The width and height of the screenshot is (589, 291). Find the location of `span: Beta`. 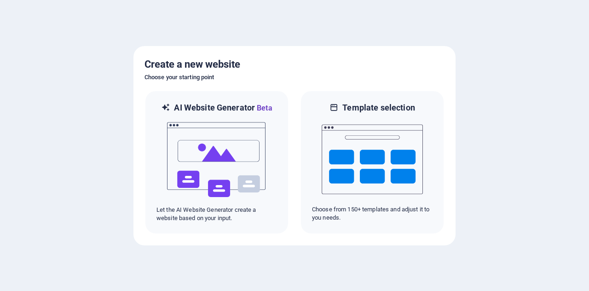

span: Beta is located at coordinates (264, 108).